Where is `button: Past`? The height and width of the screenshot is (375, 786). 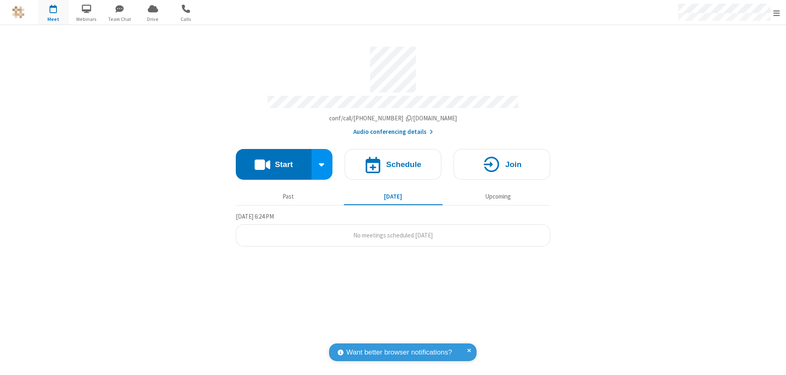
button: Past is located at coordinates (288, 196).